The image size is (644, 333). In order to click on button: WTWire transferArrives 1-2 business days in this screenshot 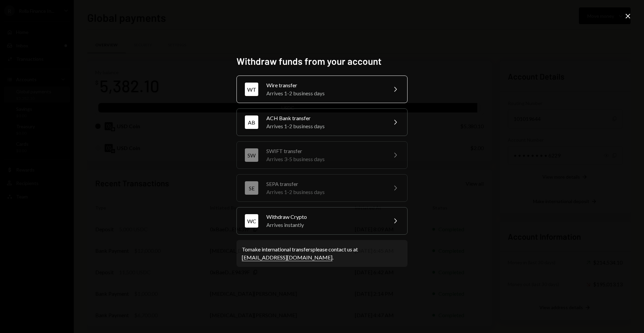, I will do `click(322, 89)`.